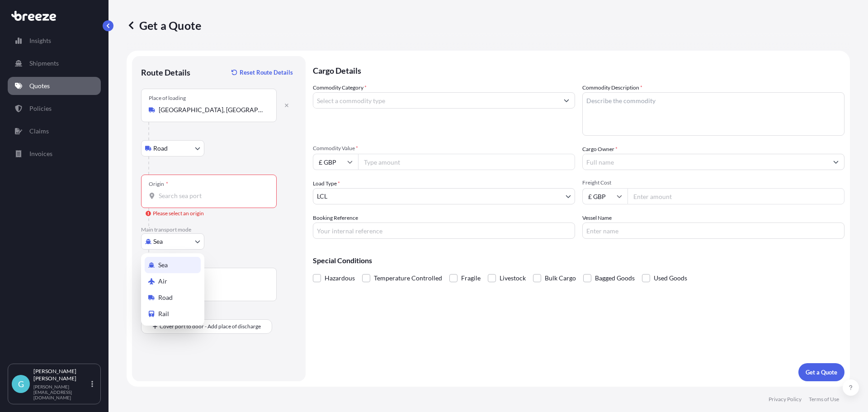 The width and height of the screenshot is (868, 412). What do you see at coordinates (163, 265) in the screenshot?
I see `span: Sea` at bounding box center [163, 265].